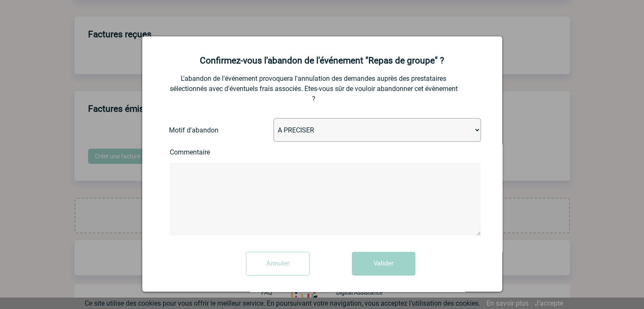 Image resolution: width=644 pixels, height=309 pixels. Describe the element at coordinates (277, 263) in the screenshot. I see `input: Annuler` at that location.